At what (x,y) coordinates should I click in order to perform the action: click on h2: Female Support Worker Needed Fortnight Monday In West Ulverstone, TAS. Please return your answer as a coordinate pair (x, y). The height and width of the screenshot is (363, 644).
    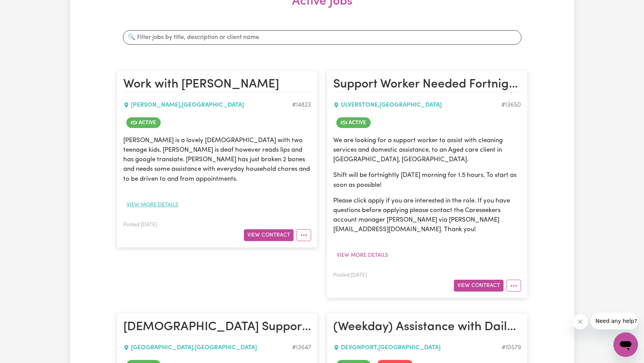
    Looking at the image, I should click on (218, 327).